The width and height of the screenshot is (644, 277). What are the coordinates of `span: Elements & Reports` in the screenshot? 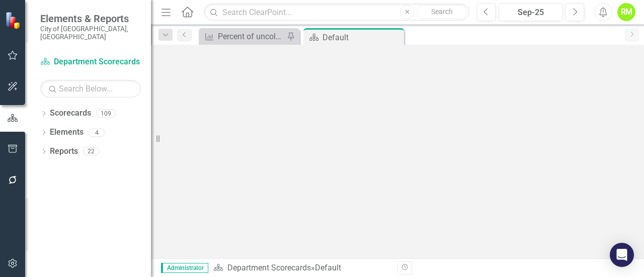 It's located at (91, 18).